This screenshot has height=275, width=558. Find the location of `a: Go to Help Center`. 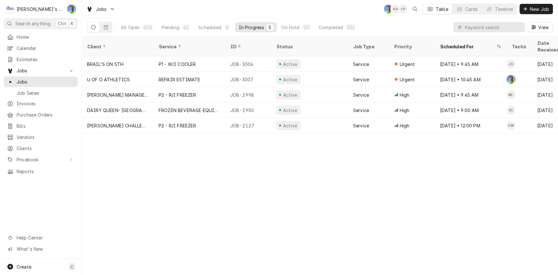

a: Go to Help Center is located at coordinates (41, 237).